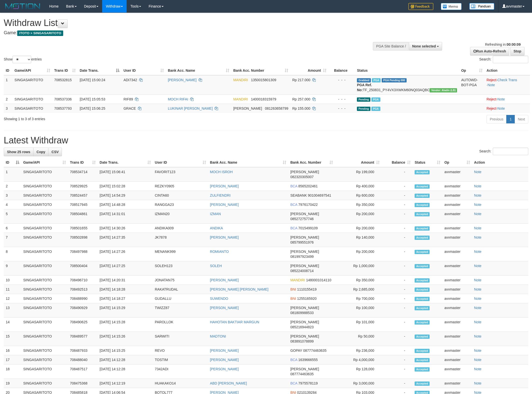  Describe the element at coordinates (13, 290) in the screenshot. I see `td: 11` at that location.